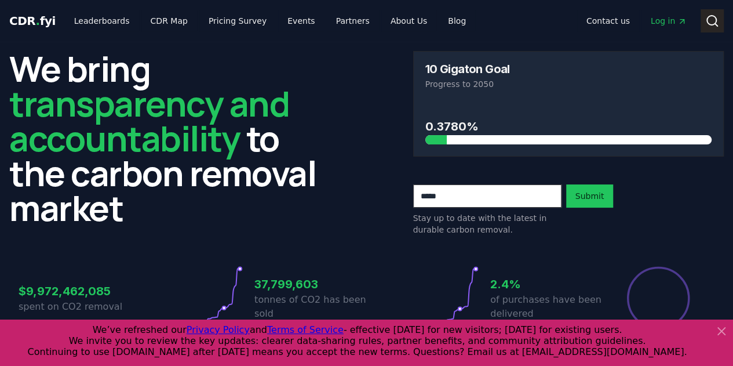 The height and width of the screenshot is (366, 733). Describe the element at coordinates (75, 291) in the screenshot. I see `h3: $9,972,462,085` at that location.